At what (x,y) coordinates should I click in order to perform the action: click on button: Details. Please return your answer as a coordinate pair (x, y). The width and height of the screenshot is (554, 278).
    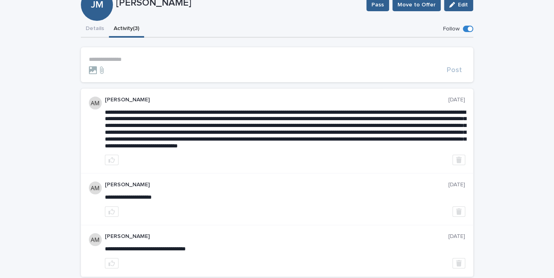
    Looking at the image, I should click on (95, 29).